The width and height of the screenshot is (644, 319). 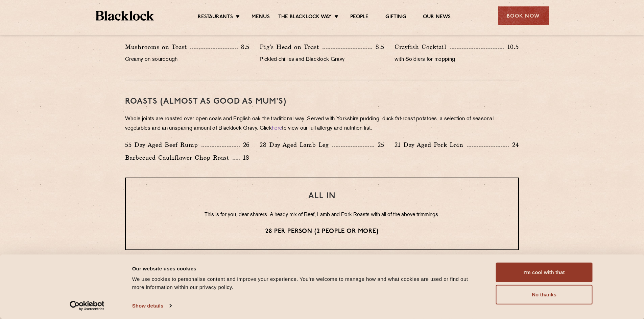 What do you see at coordinates (322, 232) in the screenshot?
I see `p: 28 per person (2 people or more)` at bounding box center [322, 232].